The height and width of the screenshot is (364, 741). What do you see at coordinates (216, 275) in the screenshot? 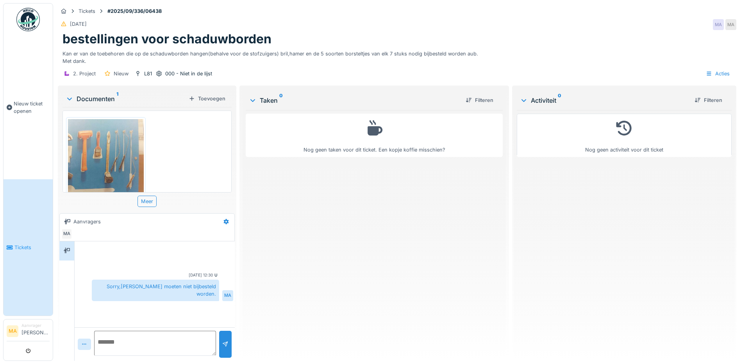
I see `div: U` at bounding box center [216, 275].